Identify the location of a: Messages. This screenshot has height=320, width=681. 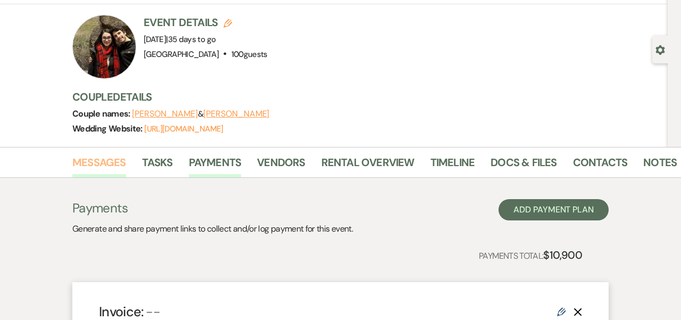
(99, 165).